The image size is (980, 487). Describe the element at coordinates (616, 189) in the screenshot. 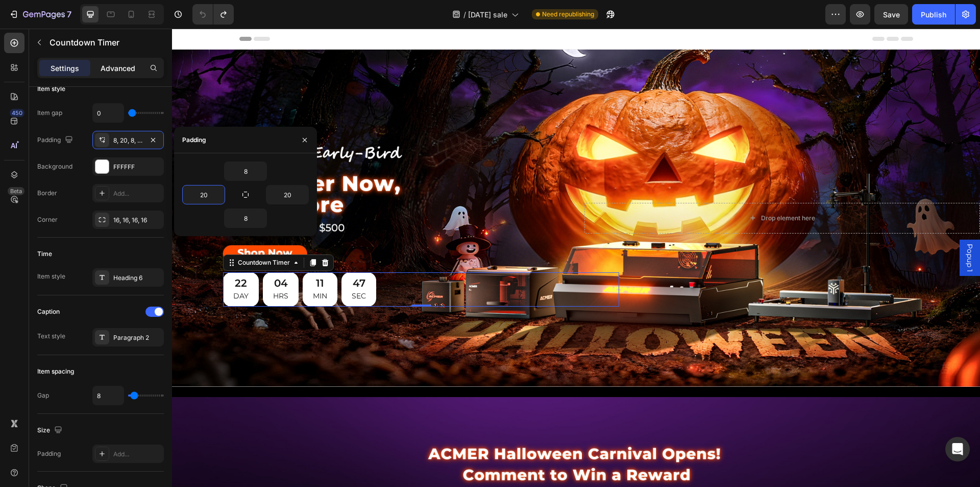

I see `div: Drop element here` at that location.